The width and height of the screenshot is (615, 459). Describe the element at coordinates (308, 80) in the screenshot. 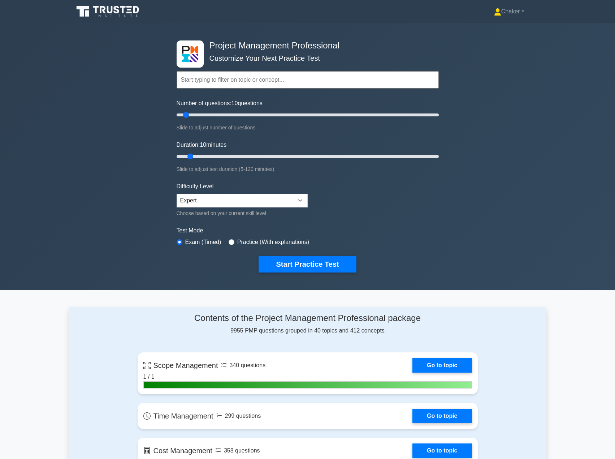

I see `input: Start typing to filter on topic or concept...` at that location.